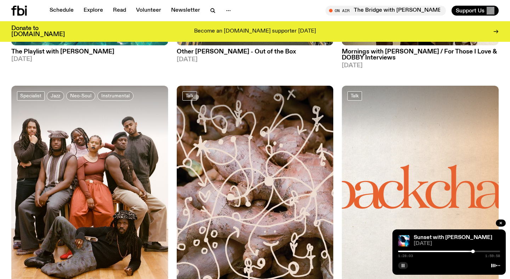 The image size is (510, 279). What do you see at coordinates (475, 11) in the screenshot?
I see `button: Support Us` at bounding box center [475, 11].